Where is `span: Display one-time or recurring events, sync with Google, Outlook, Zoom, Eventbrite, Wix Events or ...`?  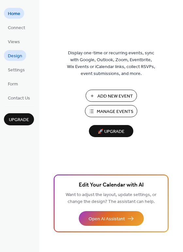 span: Display one-time or recurring events, sync with Google, Outlook, Zoom, Eventbrite, Wix Events or ... is located at coordinates (111, 63).